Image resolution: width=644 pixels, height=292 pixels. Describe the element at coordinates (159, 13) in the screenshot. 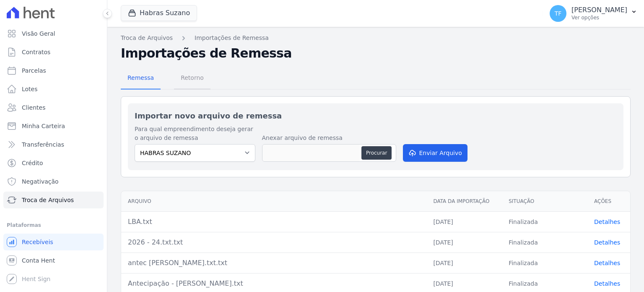

I see `button: Habras Suzano` at that location.